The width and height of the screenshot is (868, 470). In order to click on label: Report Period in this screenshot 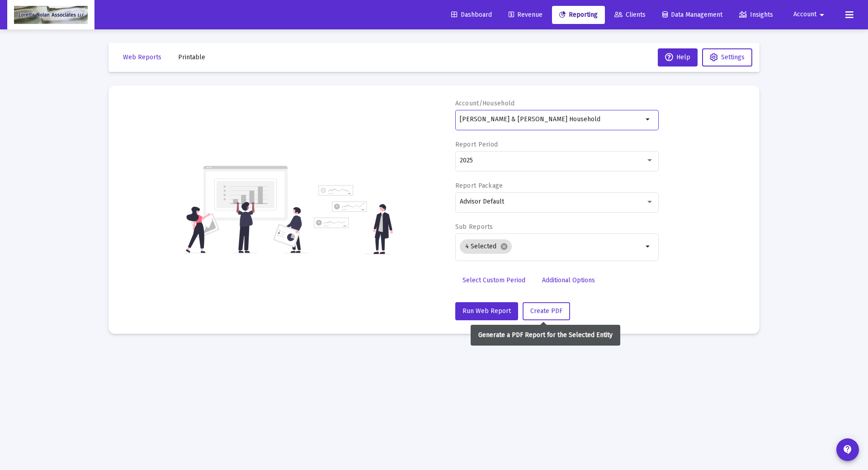, I will do `click(476, 144)`.